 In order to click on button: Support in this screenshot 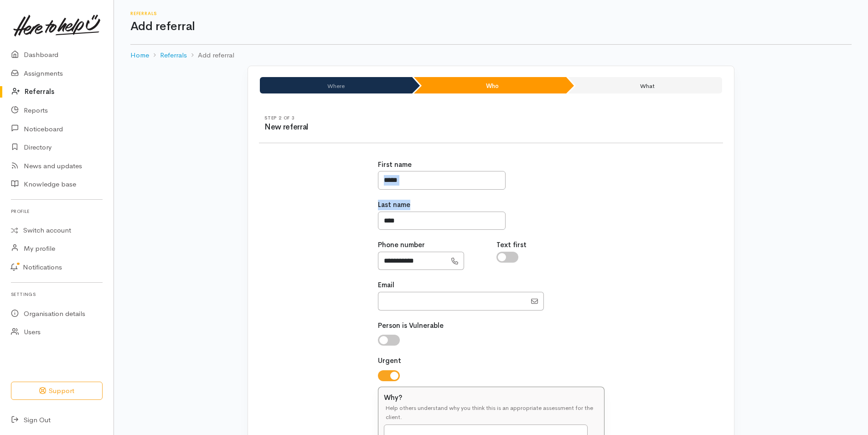, I will do `click(56, 391)`.